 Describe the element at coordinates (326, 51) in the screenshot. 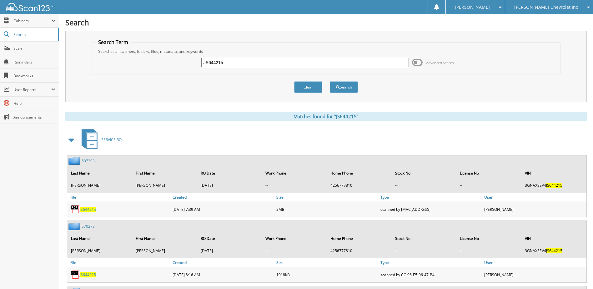

I see `div: Searches all cabinets, folders, files, metadata, and keywords` at that location.